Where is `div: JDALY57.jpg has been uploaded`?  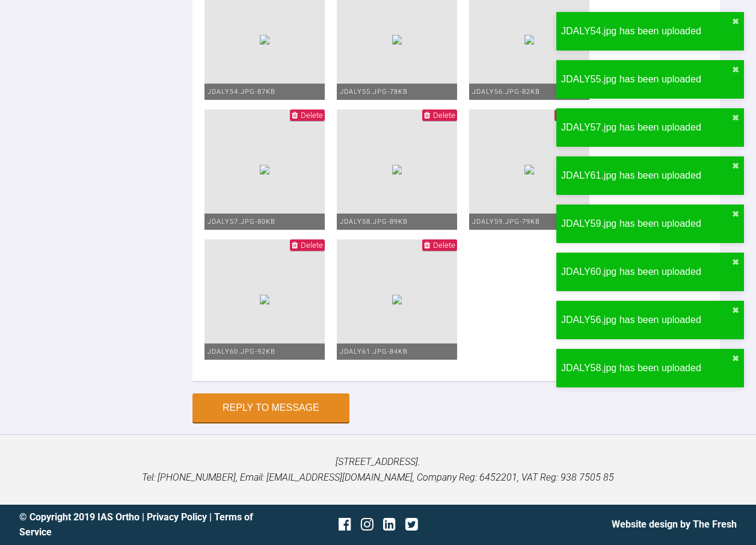
div: JDALY57.jpg has been uploaded is located at coordinates (647, 127).